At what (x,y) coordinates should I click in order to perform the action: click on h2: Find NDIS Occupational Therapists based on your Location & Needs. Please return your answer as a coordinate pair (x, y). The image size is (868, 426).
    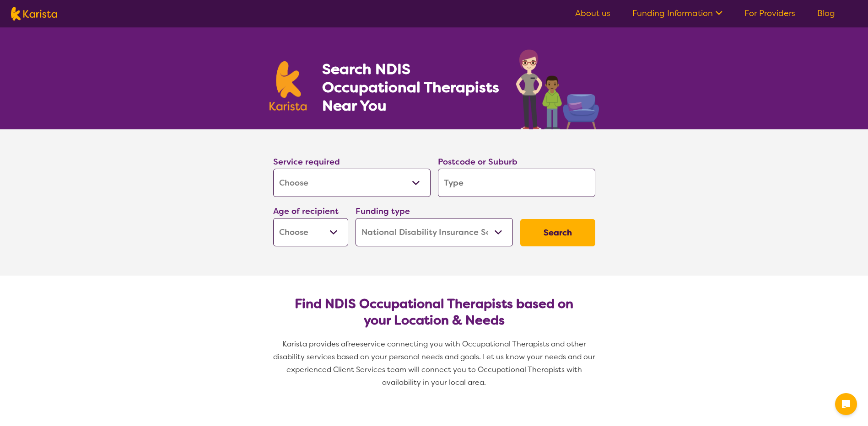
    Looking at the image, I should click on (434, 313).